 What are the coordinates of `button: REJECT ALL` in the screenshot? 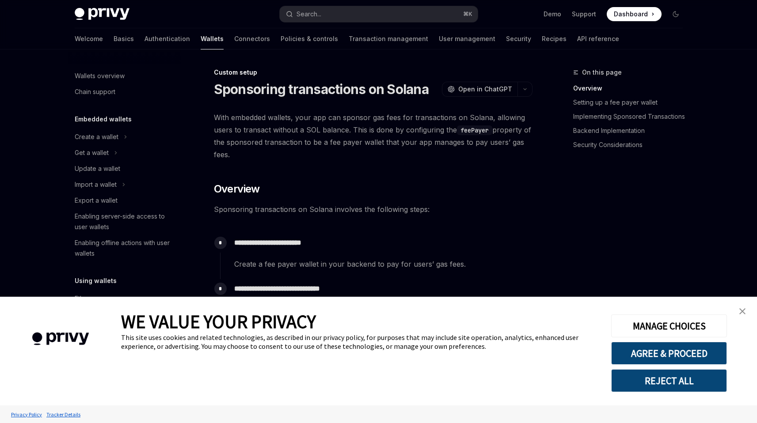 It's located at (669, 381).